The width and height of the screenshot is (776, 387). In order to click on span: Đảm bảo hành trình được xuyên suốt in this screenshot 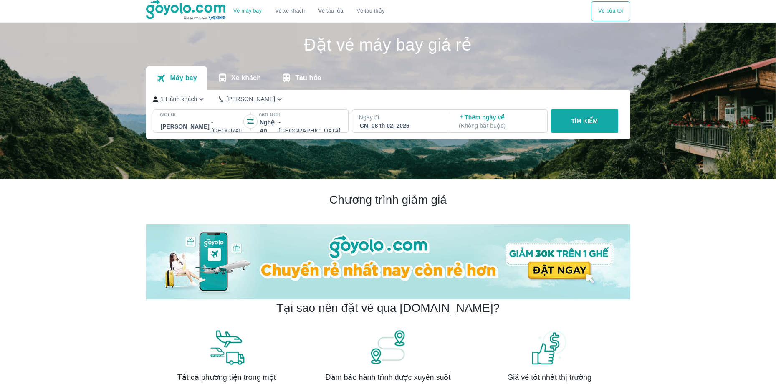, I will do `click(388, 378)`.